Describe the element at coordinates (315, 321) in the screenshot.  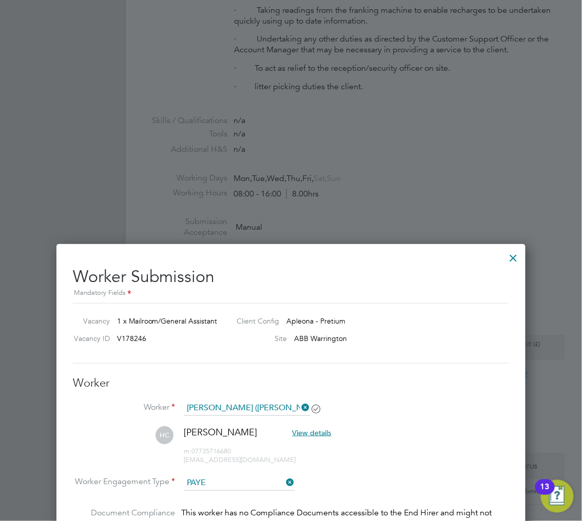
I see `span: Apleona - Pretium` at that location.